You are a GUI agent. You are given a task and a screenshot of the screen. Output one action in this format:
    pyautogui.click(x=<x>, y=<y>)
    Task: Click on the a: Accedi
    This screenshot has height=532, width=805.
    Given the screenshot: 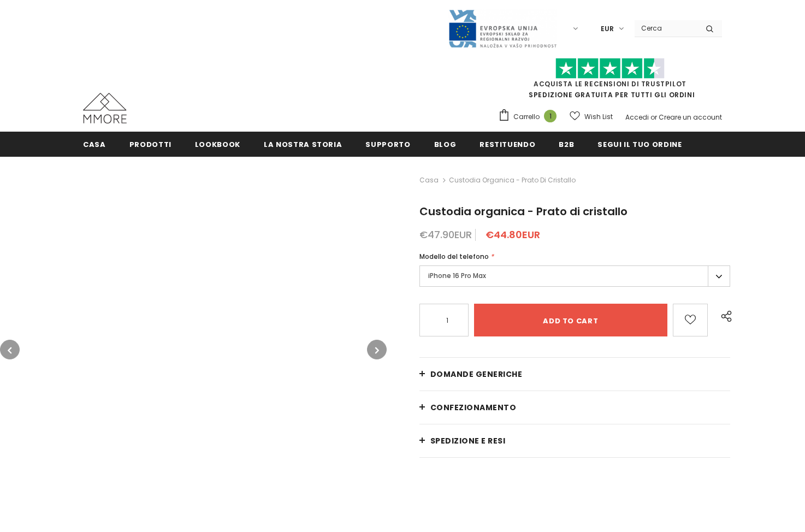 What is the action you would take?
    pyautogui.click(x=637, y=117)
    